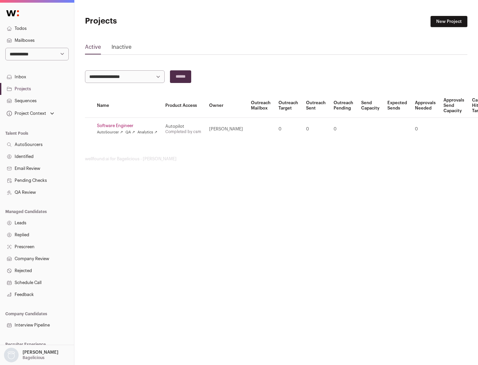 This screenshot has height=365, width=478. I want to click on th: Name, so click(127, 106).